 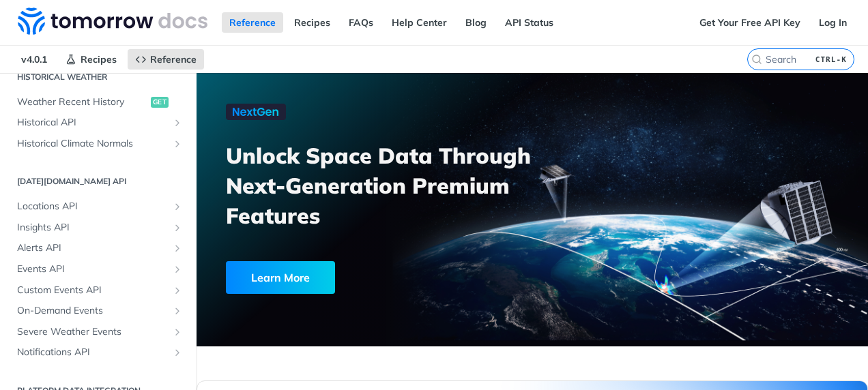 I want to click on button: Show subpages for Notifications API, so click(x=177, y=352).